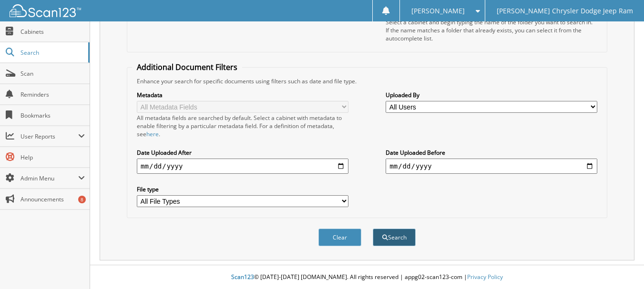 This screenshot has height=289, width=644. Describe the element at coordinates (49, 136) in the screenshot. I see `span: User Reports` at that location.